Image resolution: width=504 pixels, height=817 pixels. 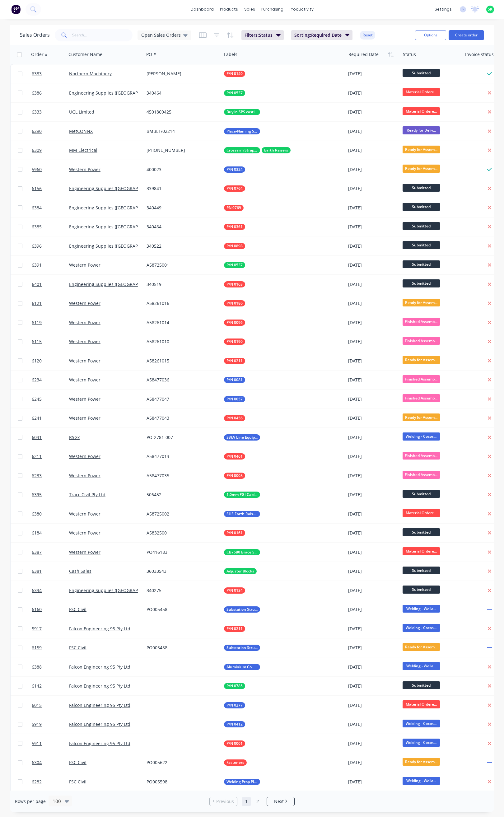 I want to click on a: 6115, so click(x=51, y=342).